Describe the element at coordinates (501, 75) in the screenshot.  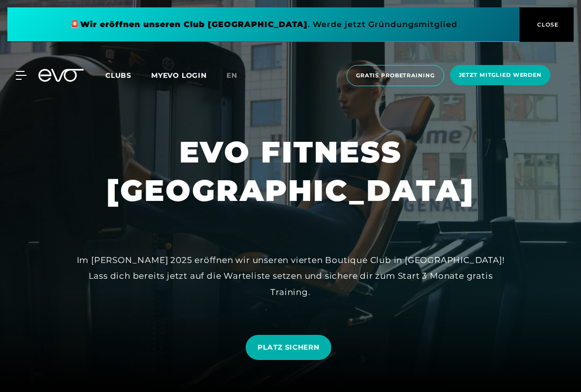
I see `span: Jetzt Mitglied werden` at that location.